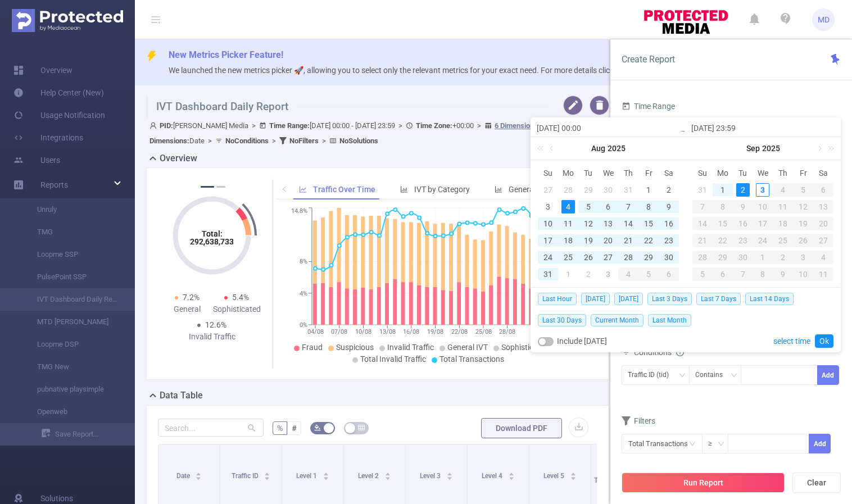 The image size is (852, 504). What do you see at coordinates (763, 240) in the screenshot?
I see `td: September 24, 2025` at bounding box center [763, 240].